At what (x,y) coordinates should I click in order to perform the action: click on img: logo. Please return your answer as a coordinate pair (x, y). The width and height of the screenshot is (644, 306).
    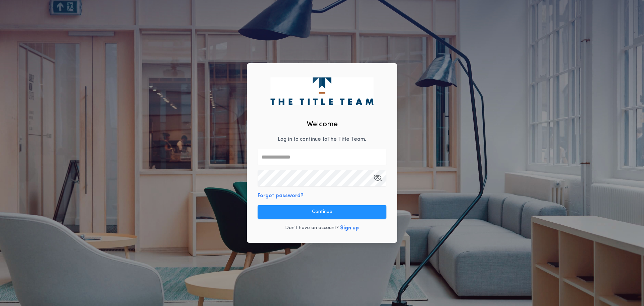
    Looking at the image, I should click on (322, 91).